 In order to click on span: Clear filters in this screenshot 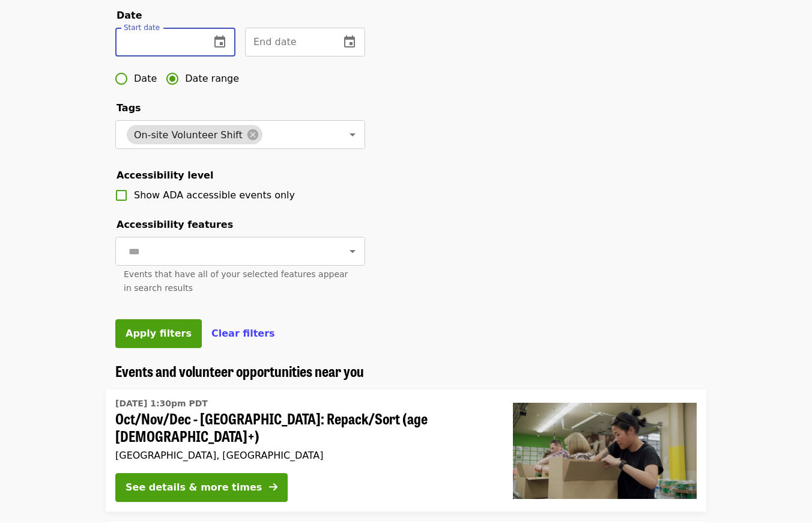, I will do `click(243, 333)`.